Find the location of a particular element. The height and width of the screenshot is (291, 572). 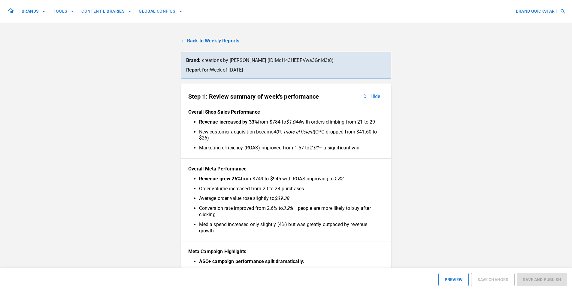

strong: Brand: is located at coordinates (193, 60).